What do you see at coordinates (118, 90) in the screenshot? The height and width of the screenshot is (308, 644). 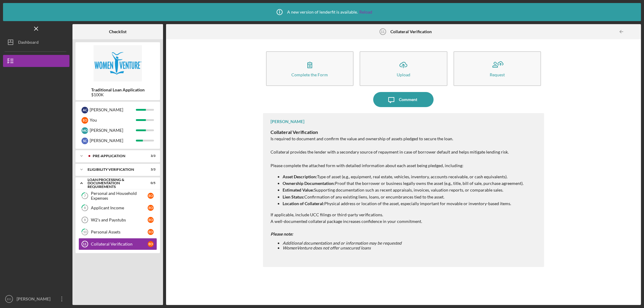 I see `b: Traditional Loan Application` at bounding box center [118, 90].